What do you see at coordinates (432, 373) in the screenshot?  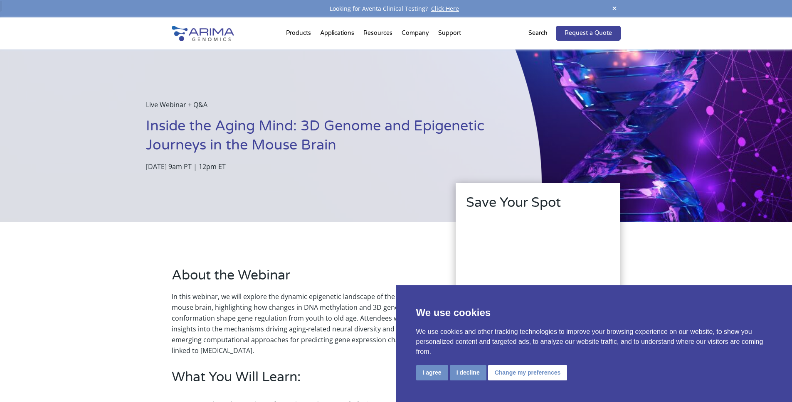 I see `button: I agree` at bounding box center [432, 373].